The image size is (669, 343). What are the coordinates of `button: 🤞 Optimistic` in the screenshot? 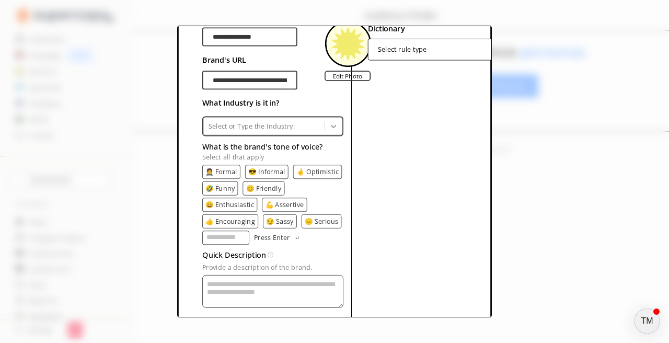 It's located at (317, 171).